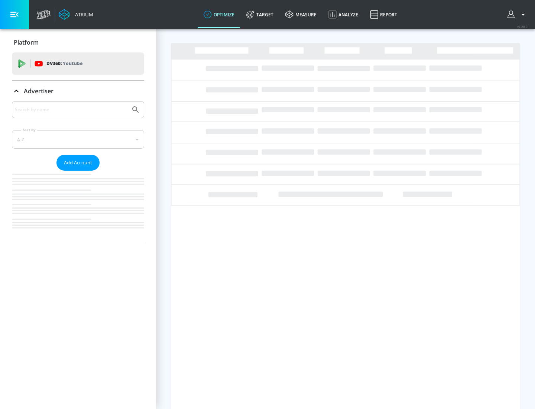 The height and width of the screenshot is (409, 535). What do you see at coordinates (71, 110) in the screenshot?
I see `input: Search by name` at bounding box center [71, 110].